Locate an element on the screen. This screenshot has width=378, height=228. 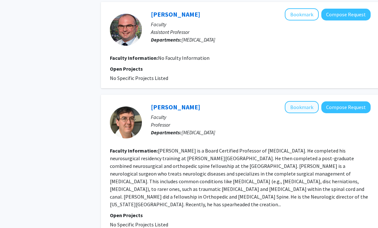
button: Compose Request to James Harrop is located at coordinates (346, 108).